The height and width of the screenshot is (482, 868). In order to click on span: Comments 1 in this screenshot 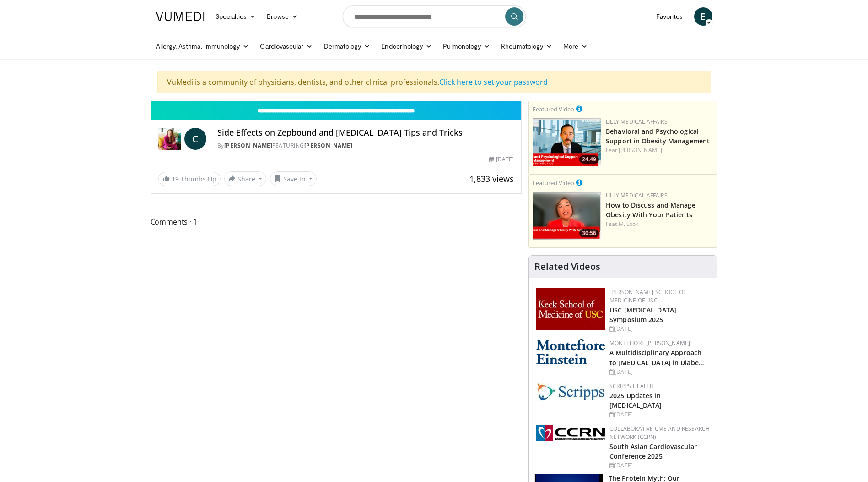, I will do `click(337, 221)`.